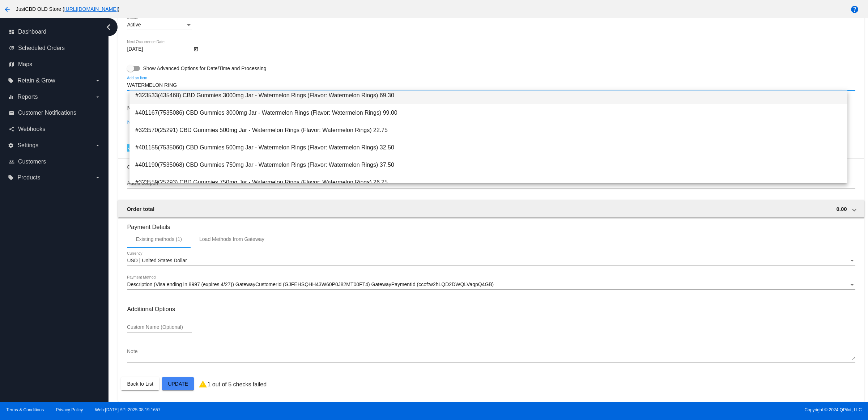 Image resolution: width=868 pixels, height=420 pixels. What do you see at coordinates (32, 32) in the screenshot?
I see `span: Dashboard` at bounding box center [32, 32].